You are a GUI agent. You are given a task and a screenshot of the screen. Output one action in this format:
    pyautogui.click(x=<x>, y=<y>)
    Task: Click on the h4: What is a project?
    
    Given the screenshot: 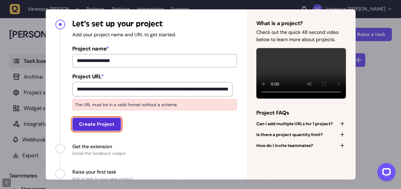 What is the action you would take?
    pyautogui.click(x=301, y=23)
    